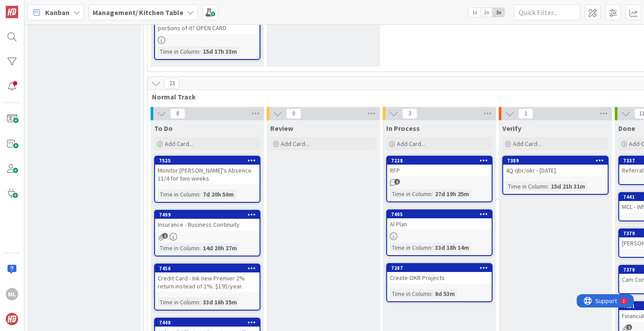 The height and width of the screenshot is (331, 644). I want to click on div: ML, so click(12, 294).